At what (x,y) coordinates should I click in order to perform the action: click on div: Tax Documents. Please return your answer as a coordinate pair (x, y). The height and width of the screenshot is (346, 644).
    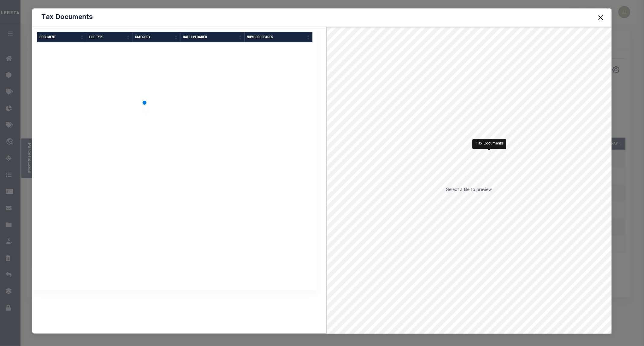
    Looking at the image, I should click on (490, 144).